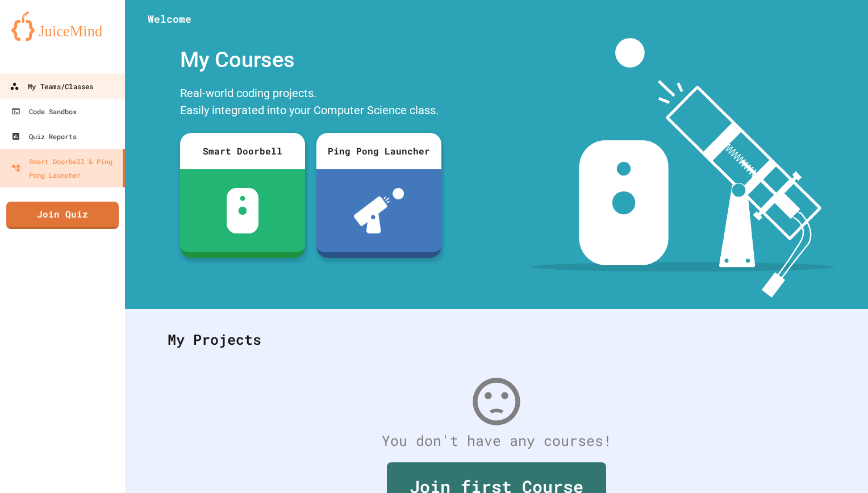  Describe the element at coordinates (243, 211) in the screenshot. I see `img: sdb-white.svg` at that location.